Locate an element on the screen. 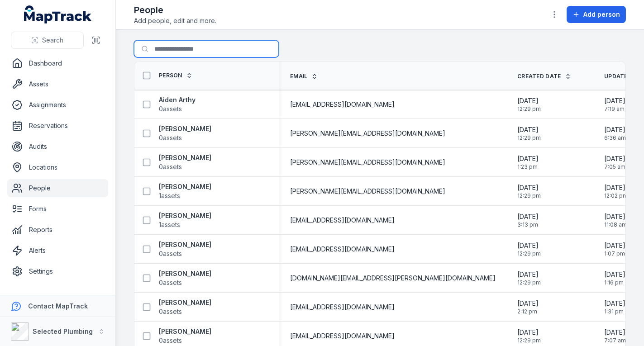 The height and width of the screenshot is (346, 644). h2: People is located at coordinates (175, 10).